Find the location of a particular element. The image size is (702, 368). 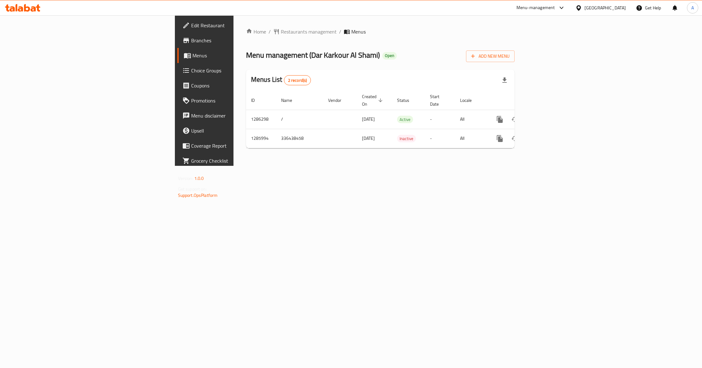

div: Open is located at coordinates (390, 56).